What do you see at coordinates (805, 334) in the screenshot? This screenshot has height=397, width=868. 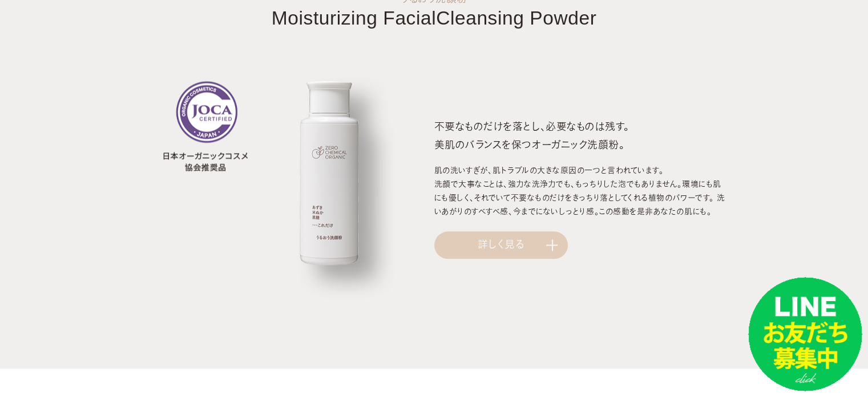 I see `img: small_line.png` at bounding box center [805, 334].